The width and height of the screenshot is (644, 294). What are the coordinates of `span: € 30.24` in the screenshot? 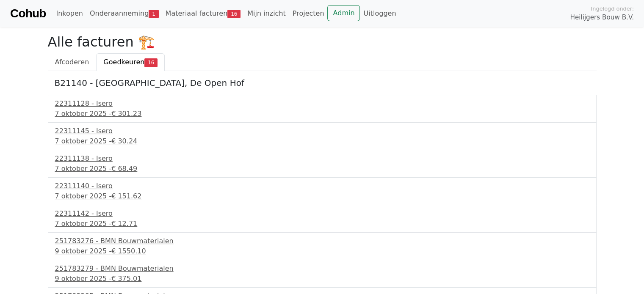 It's located at (124, 141).